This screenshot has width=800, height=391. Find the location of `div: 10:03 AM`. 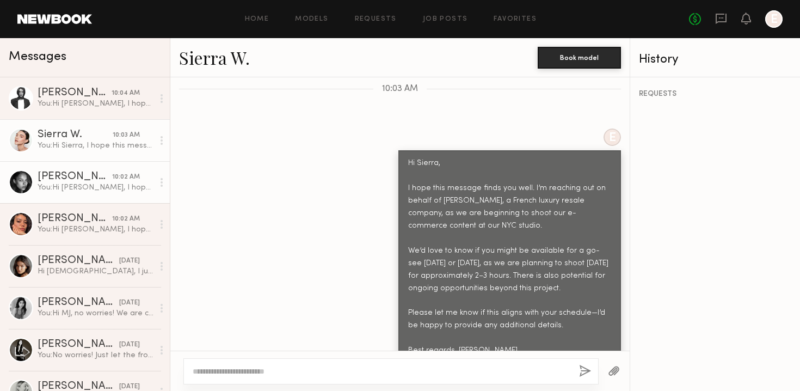

div: 10:03 AM is located at coordinates (126, 135).